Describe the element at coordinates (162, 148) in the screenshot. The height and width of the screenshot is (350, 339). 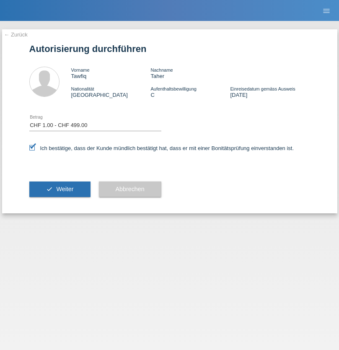
I see `label: Ich bestätige, dass der Kunde mündlich bestätigt hat, dass er mit einer Bonitätsprüfung einversta...` at that location.